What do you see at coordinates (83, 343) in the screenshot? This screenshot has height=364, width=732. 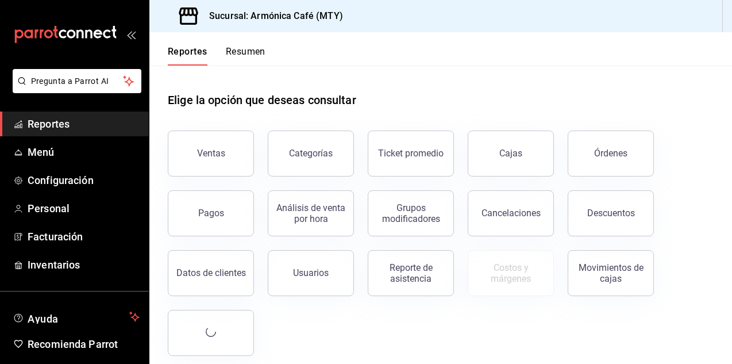 I see `span: Recomienda Parrot` at bounding box center [83, 343].